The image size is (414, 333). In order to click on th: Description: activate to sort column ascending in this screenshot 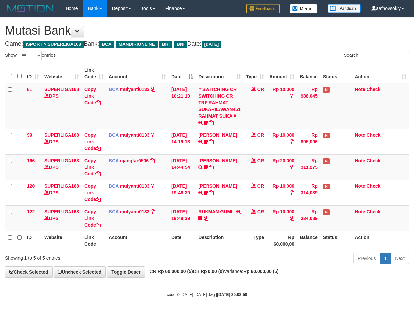, I will do `click(219, 73)`.